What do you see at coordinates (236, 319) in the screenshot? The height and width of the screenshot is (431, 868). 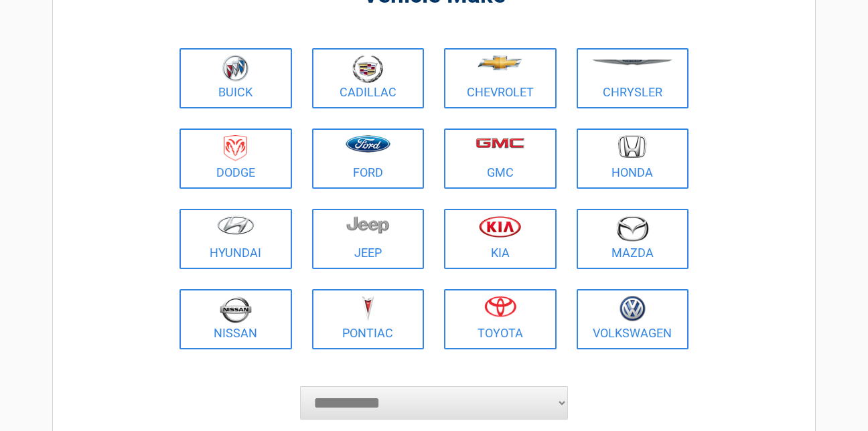 I see `a: Nissan` at bounding box center [236, 319].